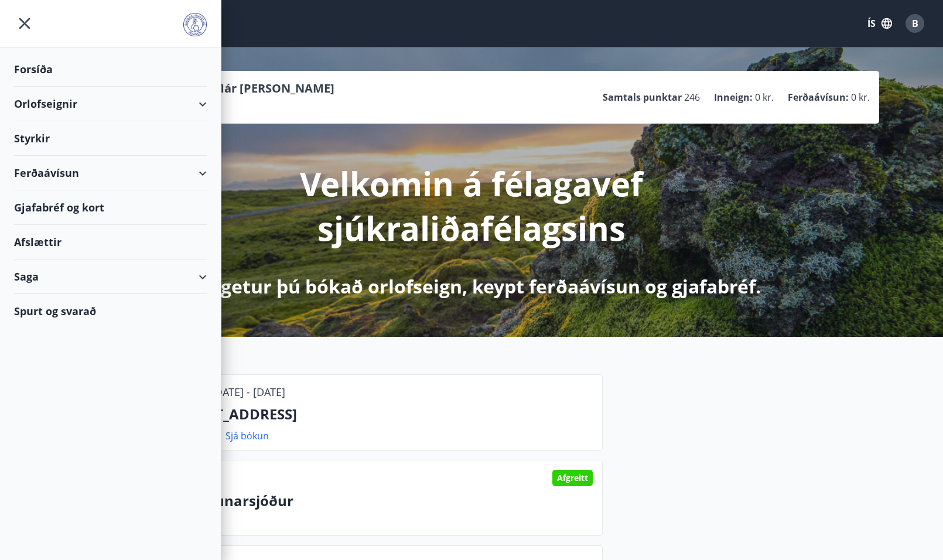 The height and width of the screenshot is (560, 943). I want to click on div: Spurt og svarað, so click(110, 311).